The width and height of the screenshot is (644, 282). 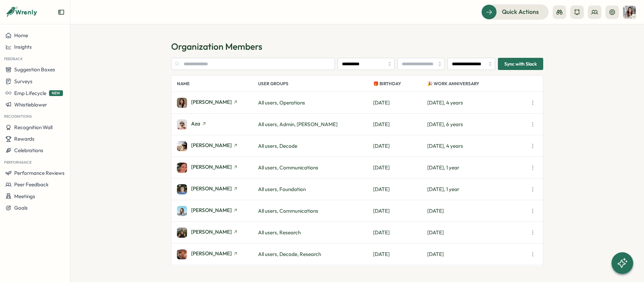 What do you see at coordinates (182, 254) in the screenshot?
I see `img: Emmanuel Chemla` at bounding box center [182, 254].